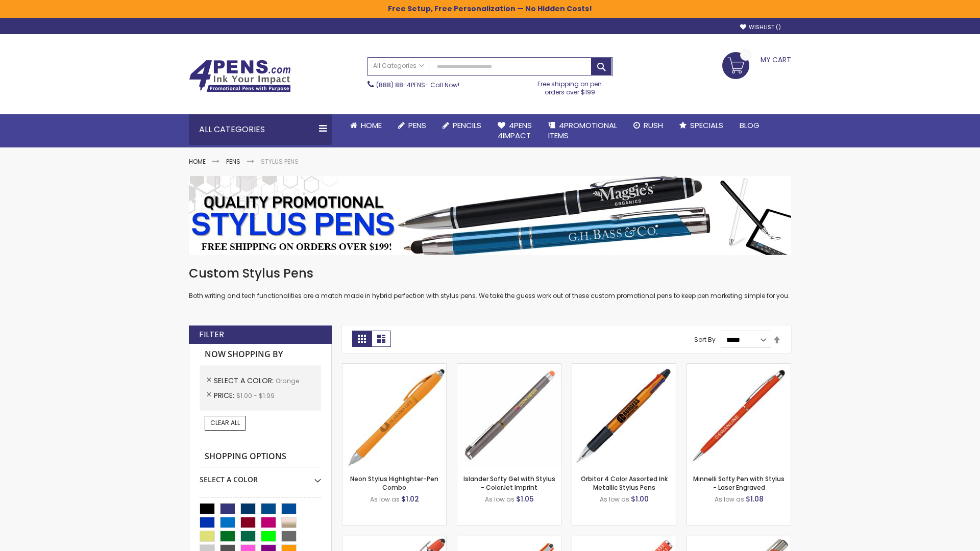  What do you see at coordinates (624, 367) in the screenshot?
I see `a: Orbitor 4 Color Assorted Ink Metallic Stylus Pens-Orange` at bounding box center [624, 367].